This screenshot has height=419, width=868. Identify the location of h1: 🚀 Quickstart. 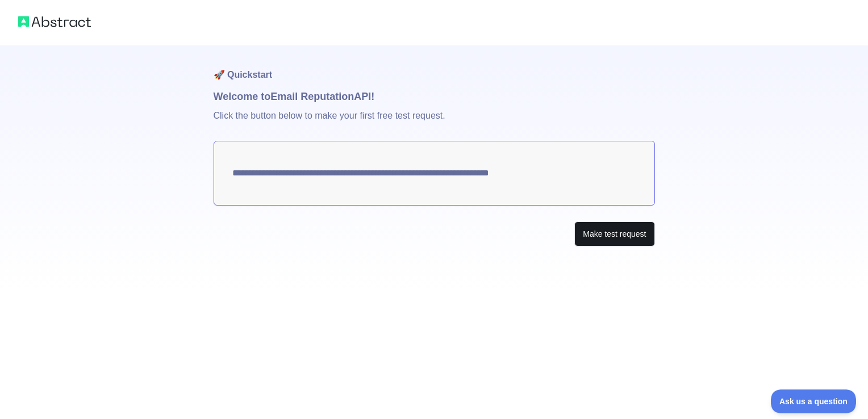
(434, 67).